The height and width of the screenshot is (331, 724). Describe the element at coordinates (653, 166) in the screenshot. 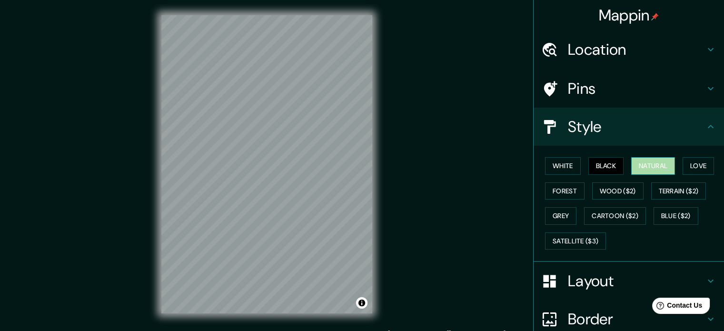

I see `button: Natural` at that location.